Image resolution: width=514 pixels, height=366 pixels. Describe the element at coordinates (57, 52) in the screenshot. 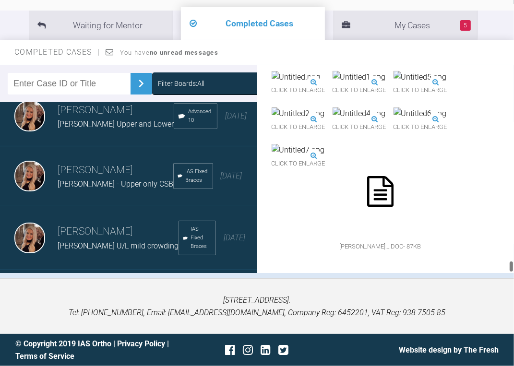

I see `span: Completed Cases` at that location.